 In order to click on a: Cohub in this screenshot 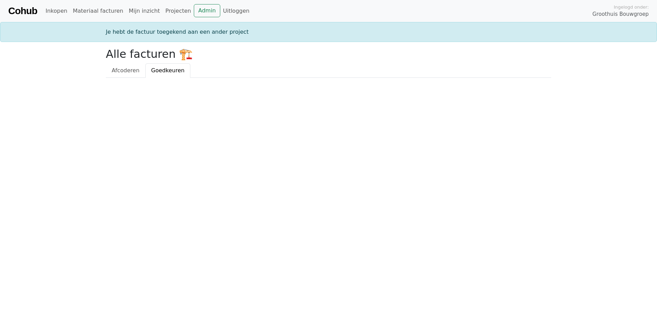, I will do `click(23, 11)`.